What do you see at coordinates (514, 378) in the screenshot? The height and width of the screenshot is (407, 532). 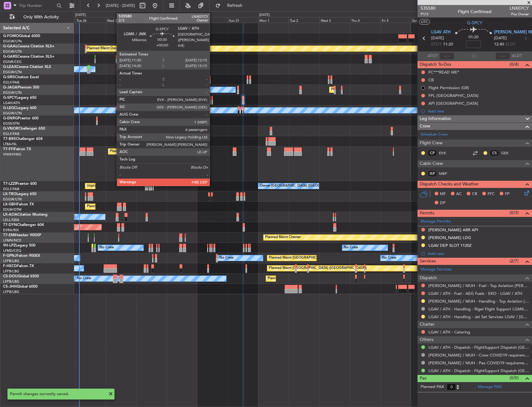 I see `span: (0/0)` at bounding box center [514, 378].